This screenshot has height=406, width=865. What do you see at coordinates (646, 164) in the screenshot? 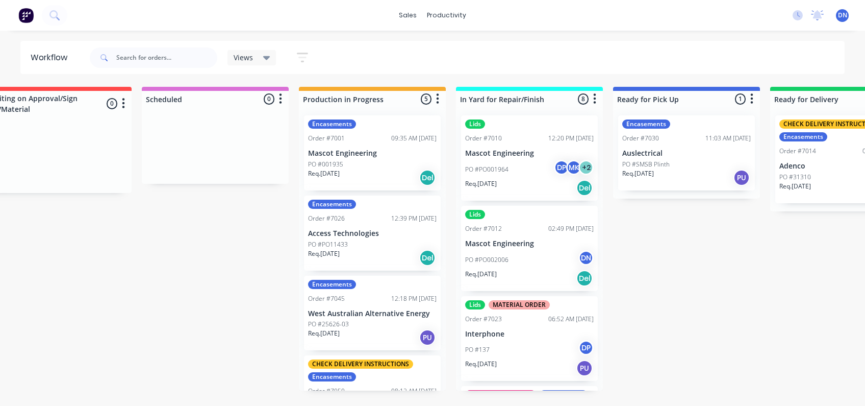
I see `p: PO #SMSB Plinth` at bounding box center [646, 164].